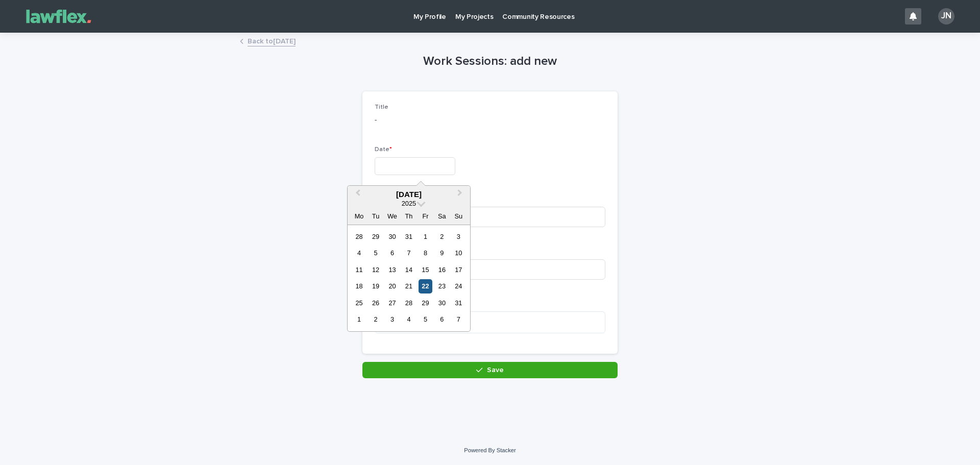 Image resolution: width=980 pixels, height=465 pixels. I want to click on div: Choose Thursday, 14 August 2025, so click(409, 270).